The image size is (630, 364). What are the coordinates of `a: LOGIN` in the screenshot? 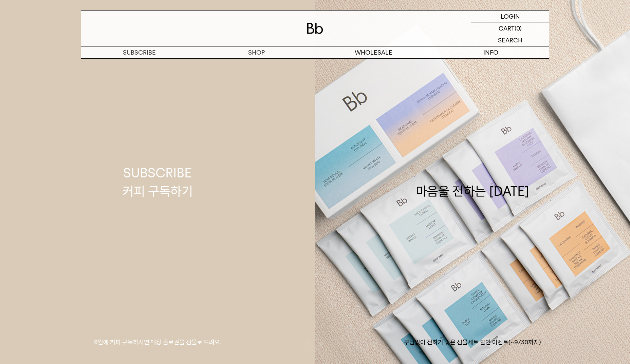 It's located at (510, 16).